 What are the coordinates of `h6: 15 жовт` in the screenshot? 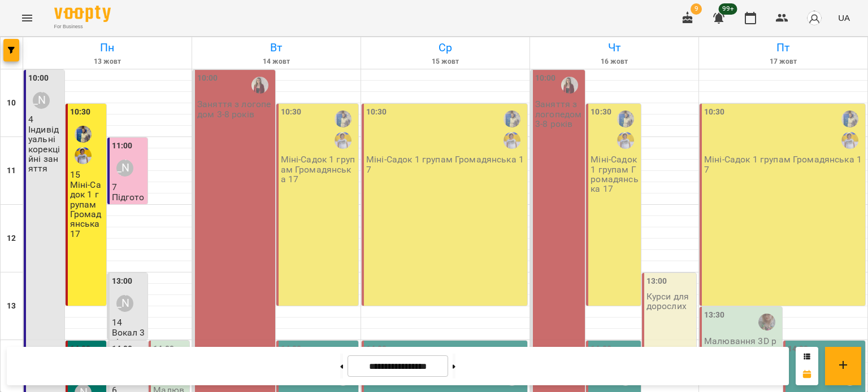 It's located at (445, 62).